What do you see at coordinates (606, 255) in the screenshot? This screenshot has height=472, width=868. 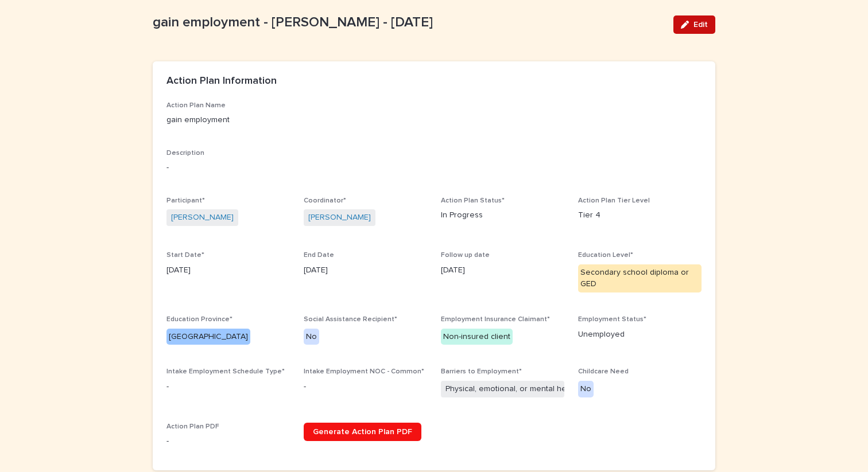 I see `span: Education Level*` at bounding box center [606, 255].